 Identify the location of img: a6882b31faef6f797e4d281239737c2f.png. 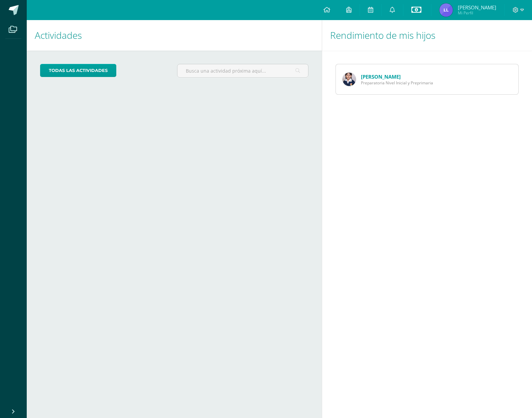
(349, 79).